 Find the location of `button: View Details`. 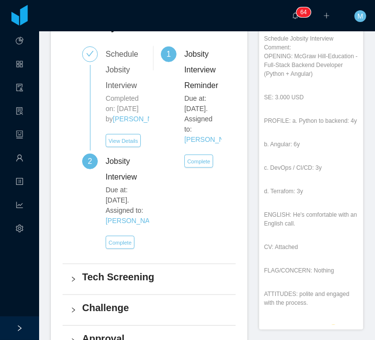

button: View Details is located at coordinates (123, 140).